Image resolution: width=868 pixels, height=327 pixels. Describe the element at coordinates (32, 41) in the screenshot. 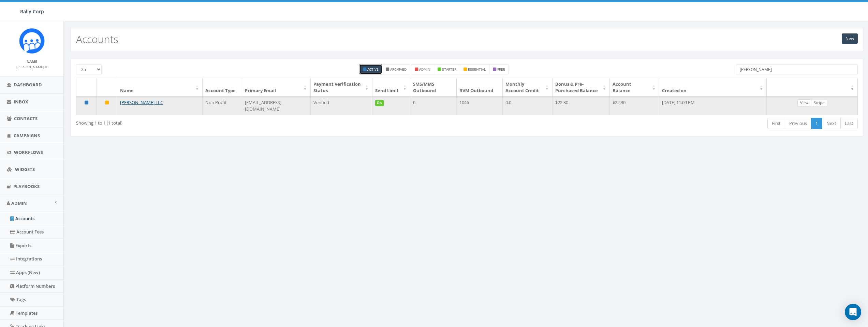

I see `img: Icon_1.png` at that location.